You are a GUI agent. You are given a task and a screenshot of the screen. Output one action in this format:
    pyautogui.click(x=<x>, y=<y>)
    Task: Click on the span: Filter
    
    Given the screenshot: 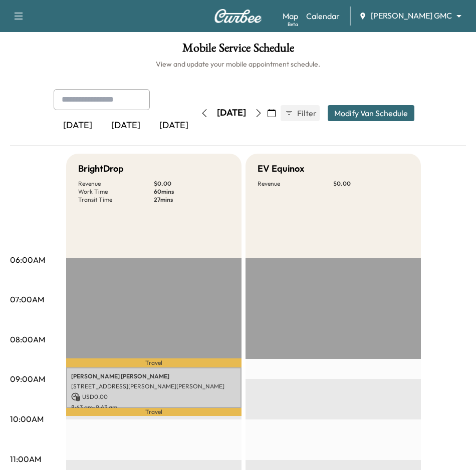 What is the action you would take?
    pyautogui.click(x=306, y=113)
    